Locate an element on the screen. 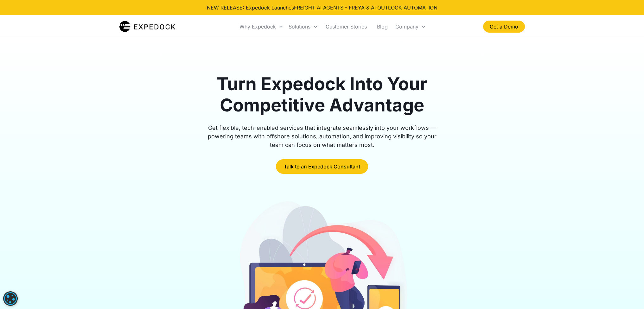 This screenshot has height=309, width=644. div: NEW RELEASE: Expedock Launches is located at coordinates (322, 8).